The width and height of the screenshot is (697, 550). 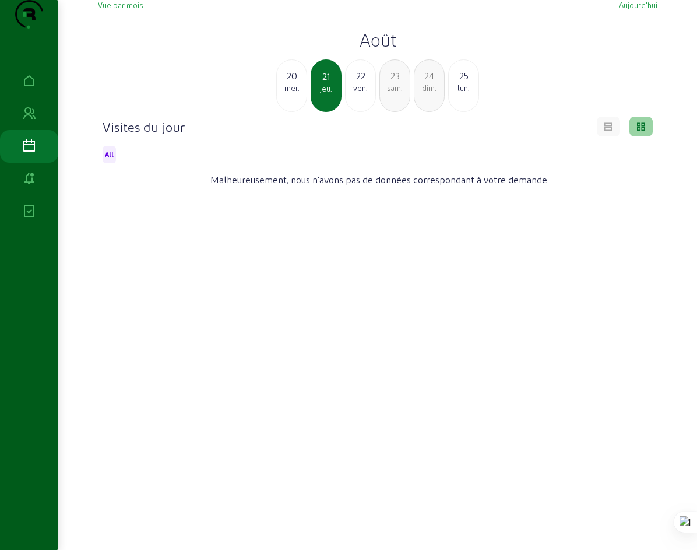 What do you see at coordinates (378, 40) in the screenshot?
I see `h2: Août` at bounding box center [378, 40].